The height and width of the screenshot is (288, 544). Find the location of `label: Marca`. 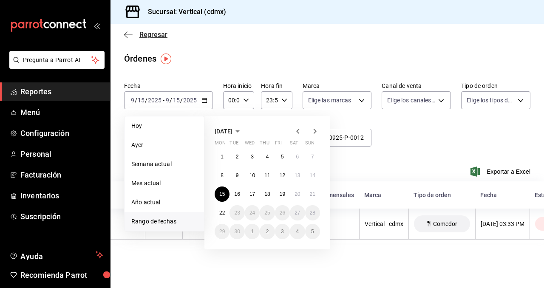

label: Marca is located at coordinates (337, 86).